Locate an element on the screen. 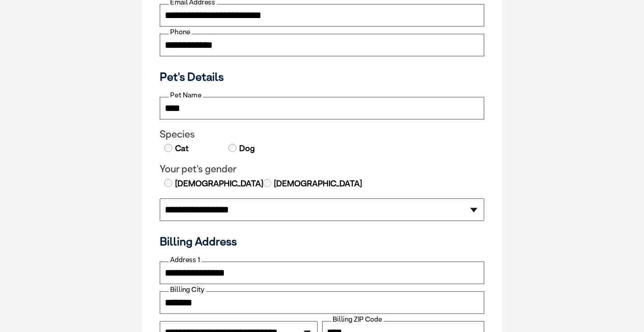 The image size is (644, 332). label: Billing City is located at coordinates (188, 290).